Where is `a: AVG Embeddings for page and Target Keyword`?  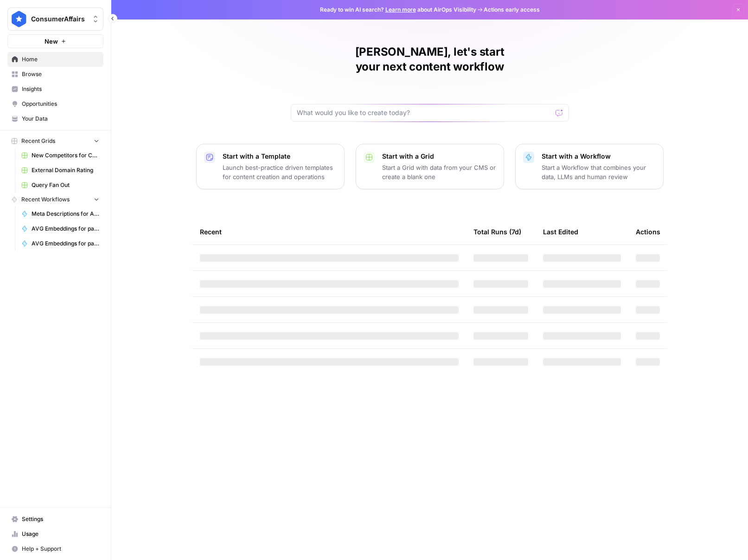
a: AVG Embeddings for page and Target Keyword is located at coordinates (61, 244).